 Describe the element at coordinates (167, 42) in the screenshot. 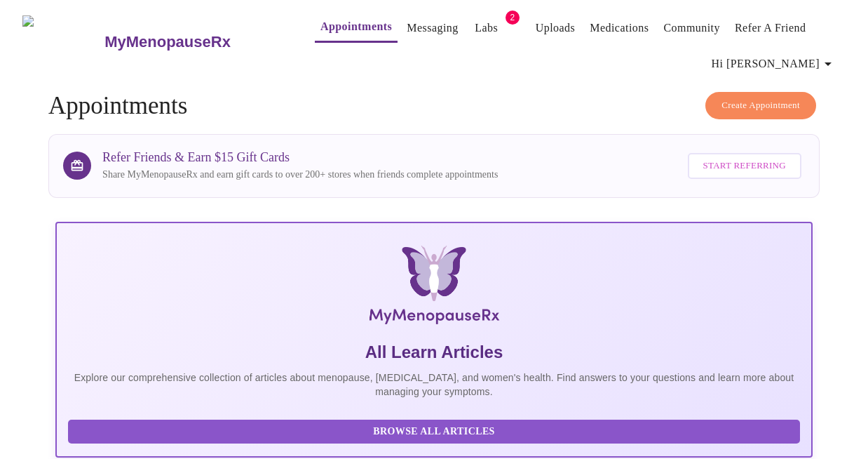

I see `h3: MyMenopauseRx` at that location.